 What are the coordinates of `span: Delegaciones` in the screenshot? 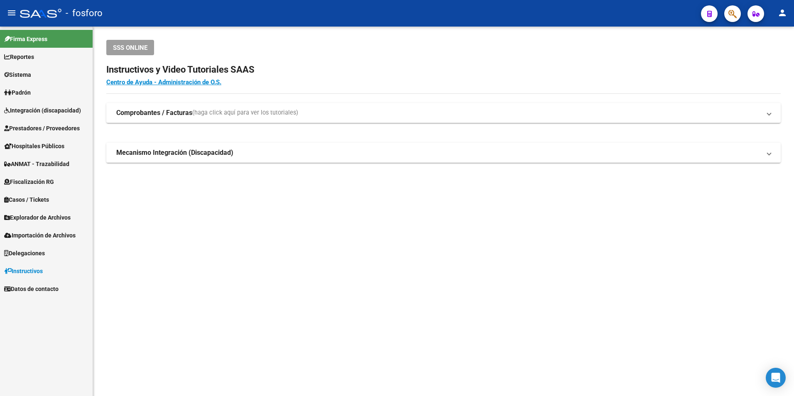 It's located at (25, 253).